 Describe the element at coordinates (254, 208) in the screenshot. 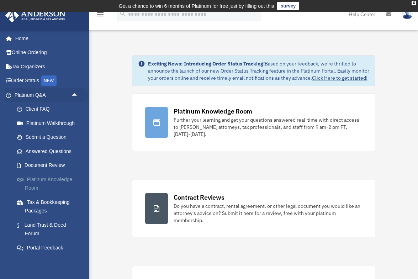

I see `a: Contract Reviews Do you have a contract, rental agreement, or other legal document you would like...` at that location.